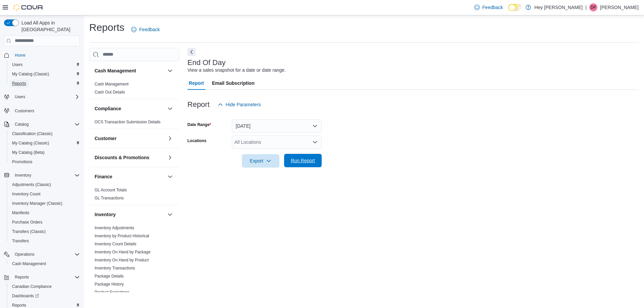 This screenshot has width=644, height=308. I want to click on a: Product Expirations, so click(112, 292).